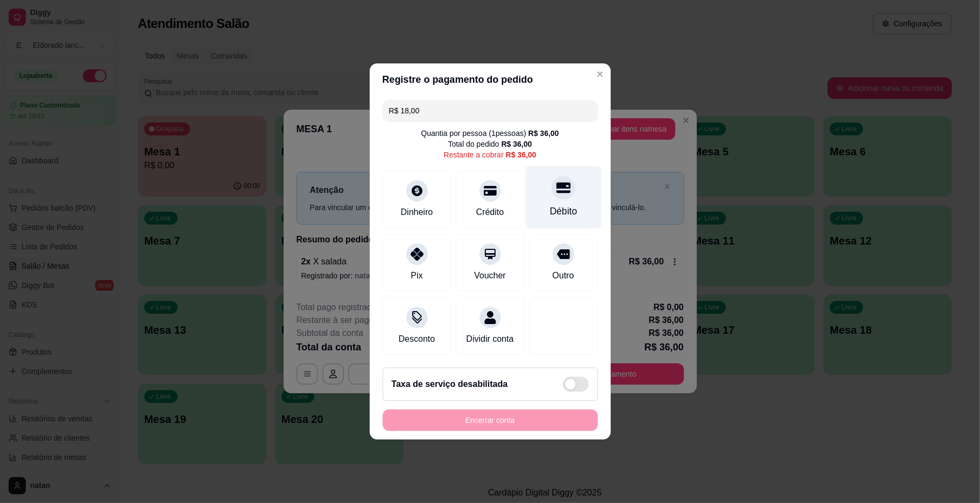 Image resolution: width=980 pixels, height=503 pixels. I want to click on div: Restante a cobrar, so click(490, 155).